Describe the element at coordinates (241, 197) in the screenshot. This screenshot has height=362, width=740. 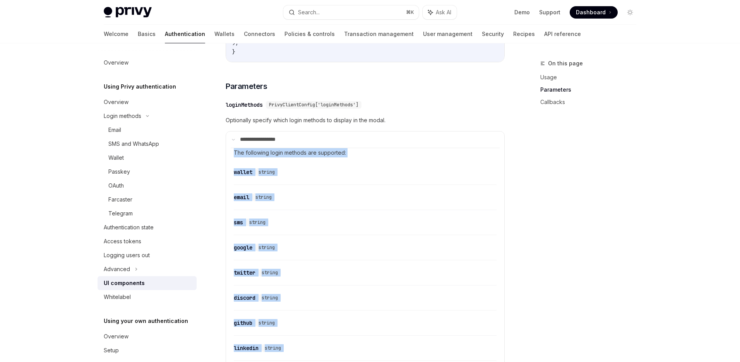
I see `div: email` at that location.